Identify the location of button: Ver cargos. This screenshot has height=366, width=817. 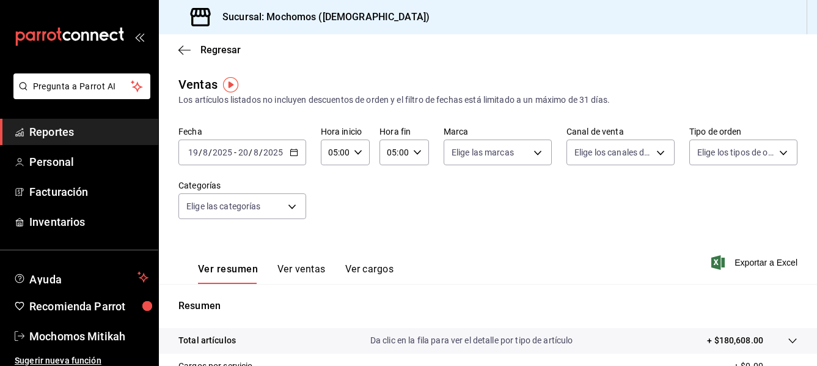
(370, 273).